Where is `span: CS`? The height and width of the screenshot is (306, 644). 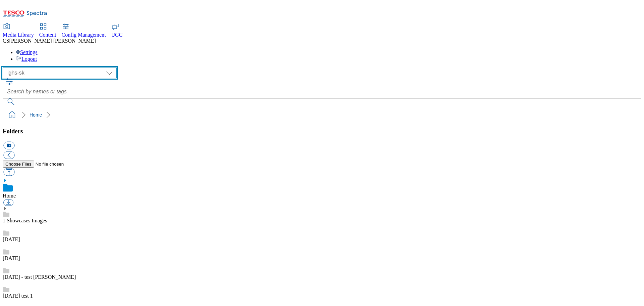
span: CS is located at coordinates (6, 41).